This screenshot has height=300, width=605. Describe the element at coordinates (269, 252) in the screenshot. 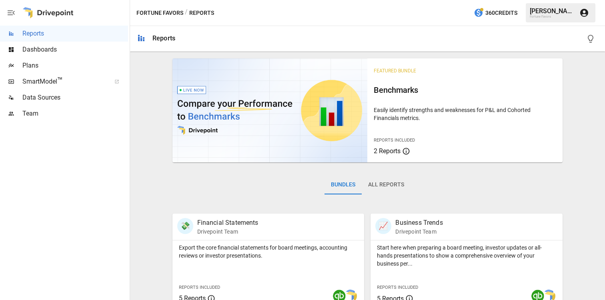

I see `p: Export the core financial statements for board meetings, accounting reviews or investor presentat...` at that location.